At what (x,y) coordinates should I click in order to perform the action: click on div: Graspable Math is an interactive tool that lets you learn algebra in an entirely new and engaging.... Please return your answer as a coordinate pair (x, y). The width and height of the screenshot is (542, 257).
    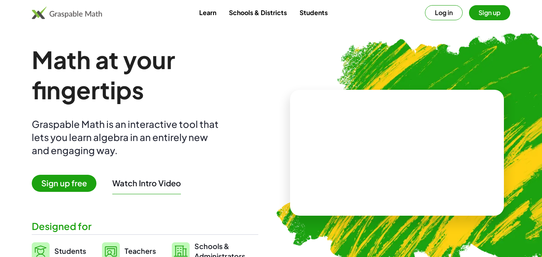
    Looking at the image, I should click on (127, 137).